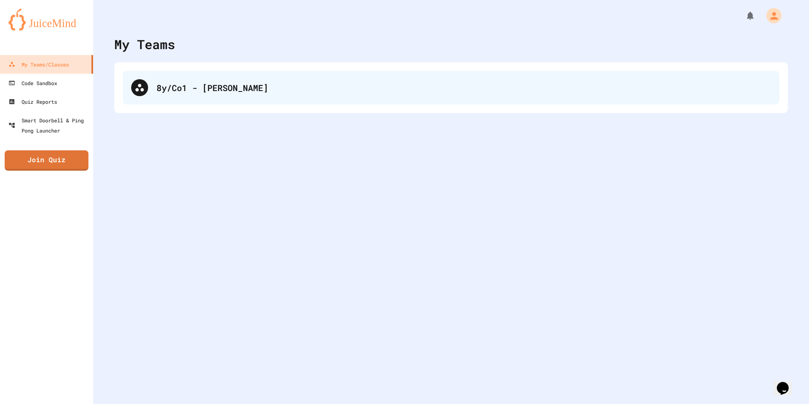 This screenshot has width=809, height=404. Describe the element at coordinates (33, 102) in the screenshot. I see `div: Quiz Reports` at that location.